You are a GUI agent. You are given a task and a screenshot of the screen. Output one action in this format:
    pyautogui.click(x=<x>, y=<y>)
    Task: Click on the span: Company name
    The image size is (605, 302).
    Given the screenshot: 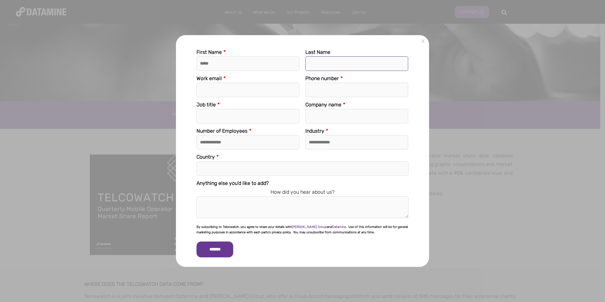 What is the action you would take?
    pyautogui.click(x=323, y=104)
    